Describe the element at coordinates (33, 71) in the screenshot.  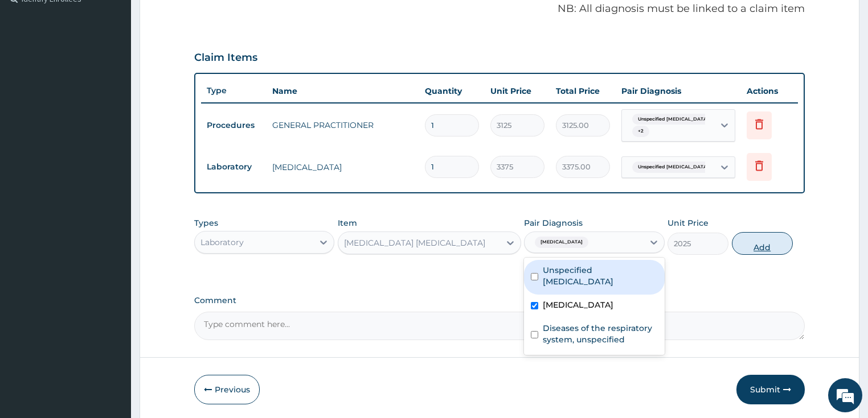
I see `img: d_794563401_company_1708531726252_794563401` at that location.